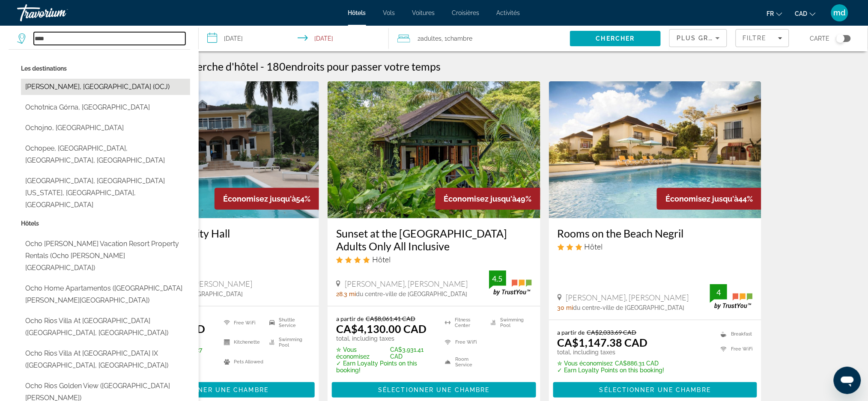 The height and width of the screenshot is (401, 868). What do you see at coordinates (105, 295) in the screenshot?
I see `button: Select hotel: Ocho Home Apartamentos (Zamora, ES)` at bounding box center [105, 295].